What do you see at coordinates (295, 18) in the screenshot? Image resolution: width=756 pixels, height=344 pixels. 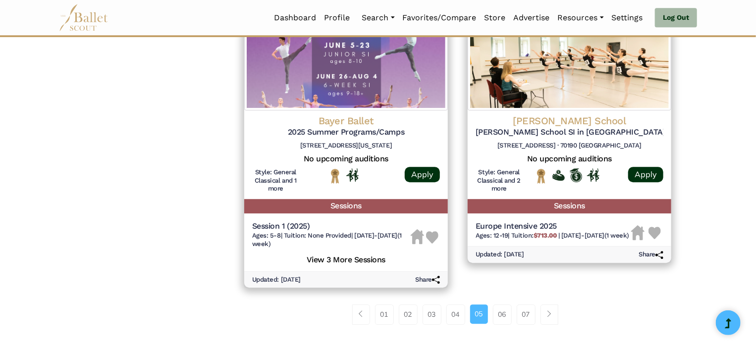 I see `a: Dashboard` at bounding box center [295, 18].